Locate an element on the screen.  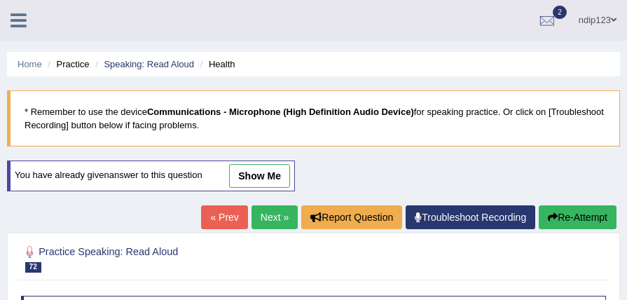
b: Communications - Microphone (High Definition Audio Device) is located at coordinates (280, 111).